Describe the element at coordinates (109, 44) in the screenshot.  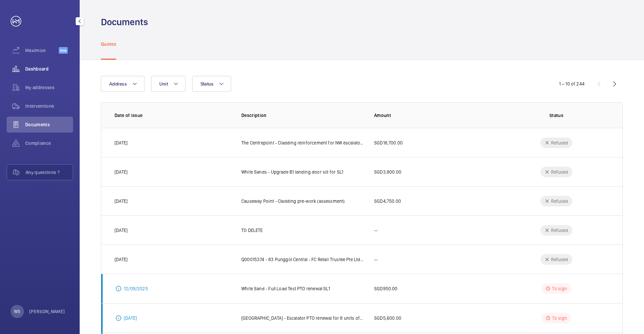
I see `p: Quotes` at that location.